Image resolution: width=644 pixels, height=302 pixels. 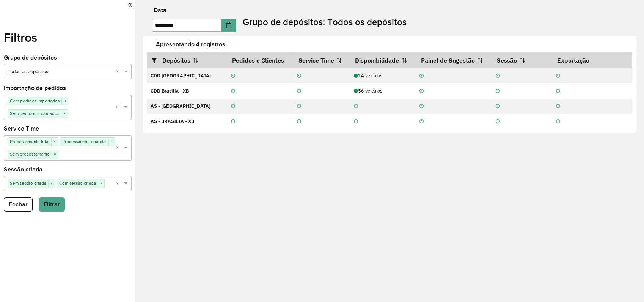 What do you see at coordinates (382, 91) in the screenshot?
I see `div: 56 veículos` at bounding box center [382, 91].